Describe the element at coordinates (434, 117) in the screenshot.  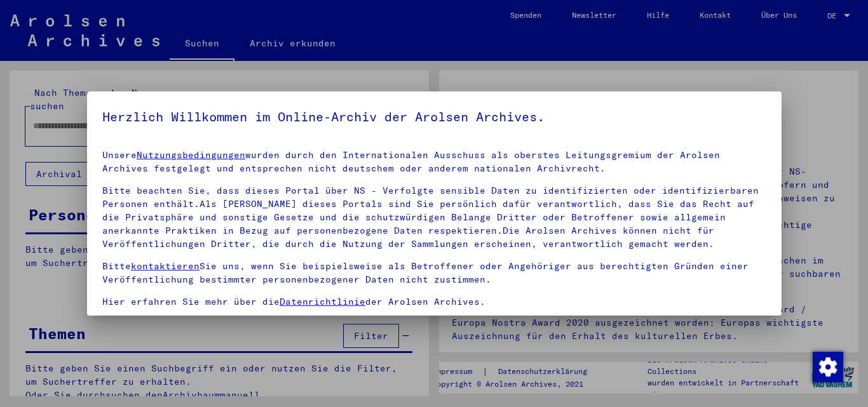
I see `h5: Herzlich Willkommen im Online-Archiv der Arolsen Archives.` at that location.